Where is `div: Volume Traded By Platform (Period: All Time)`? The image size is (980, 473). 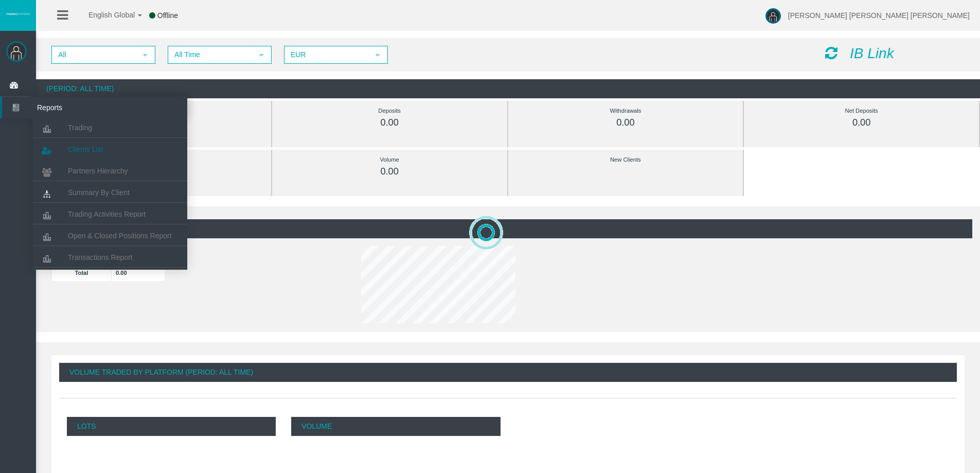
div: Volume Traded By Platform (Period: All Time) is located at coordinates (507, 372).